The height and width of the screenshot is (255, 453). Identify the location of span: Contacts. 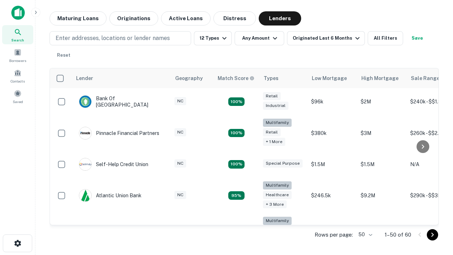
(18, 81).